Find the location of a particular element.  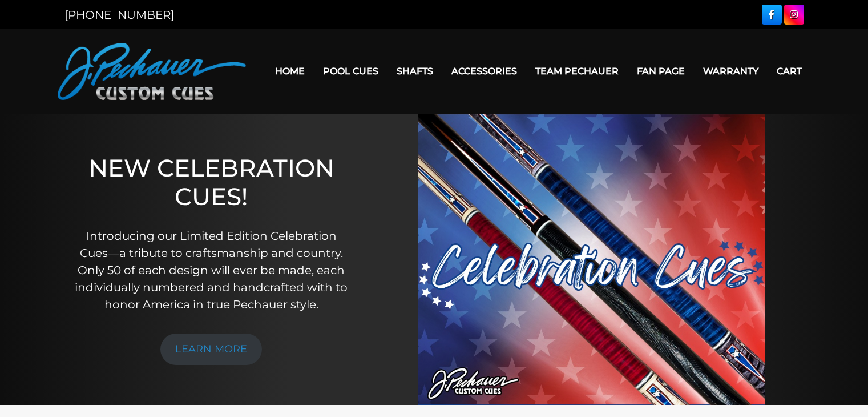

a: Fan Page is located at coordinates (661, 71).